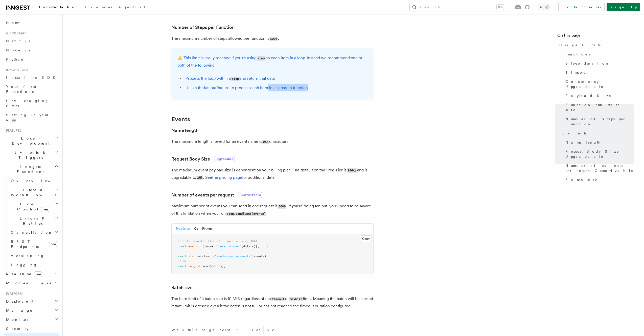 The image size is (644, 336). I want to click on span: Middleware, so click(28, 283).